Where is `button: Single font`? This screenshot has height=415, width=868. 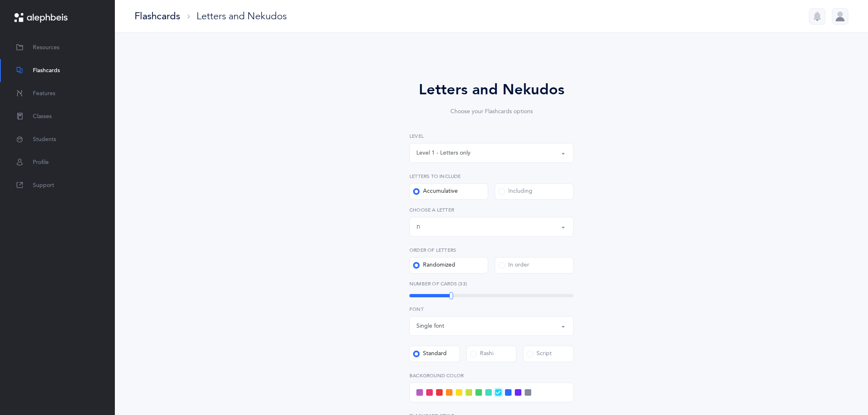
button: Single font is located at coordinates (491, 326).